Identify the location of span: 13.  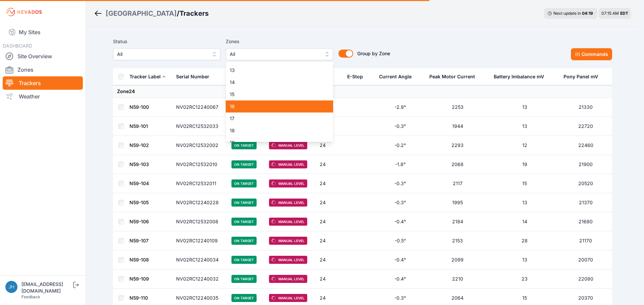
(275, 70).